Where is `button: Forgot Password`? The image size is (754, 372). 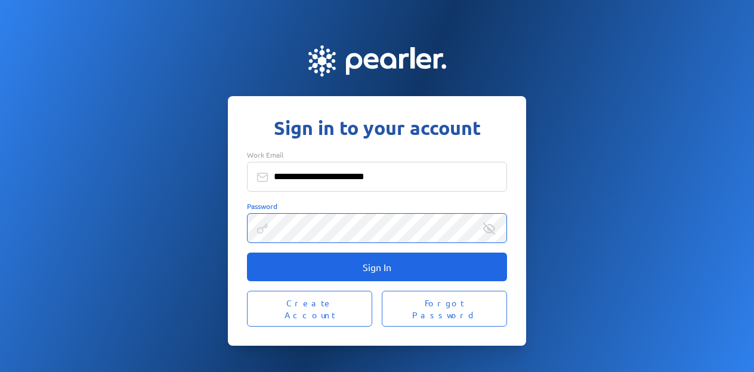 button: Forgot Password is located at coordinates (444, 308).